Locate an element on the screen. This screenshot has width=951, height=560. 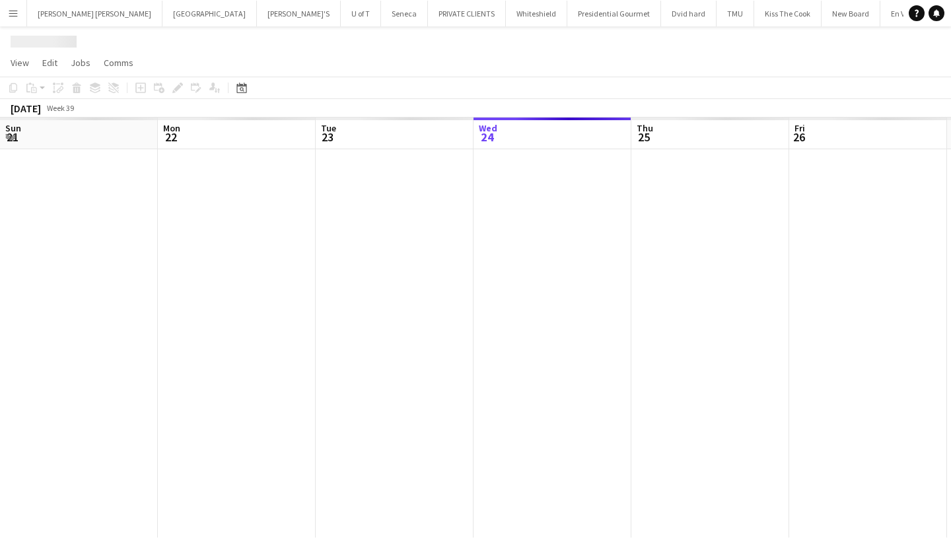
span: Wed is located at coordinates (488, 128).